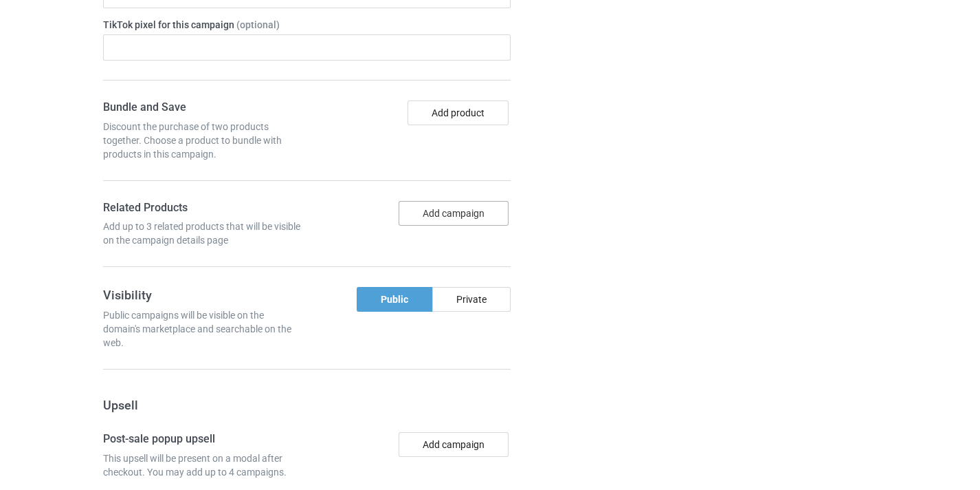 The width and height of the screenshot is (980, 490). What do you see at coordinates (258, 25) in the screenshot?
I see `span: (optional)` at bounding box center [258, 25].